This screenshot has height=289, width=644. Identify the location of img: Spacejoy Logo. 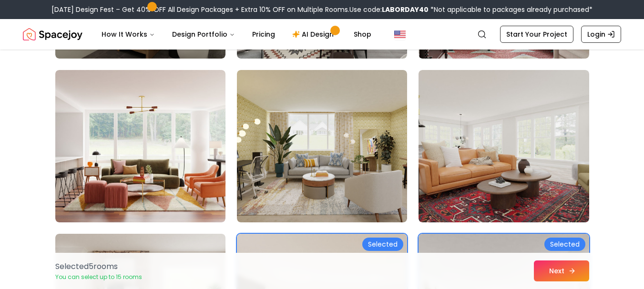
(53, 34).